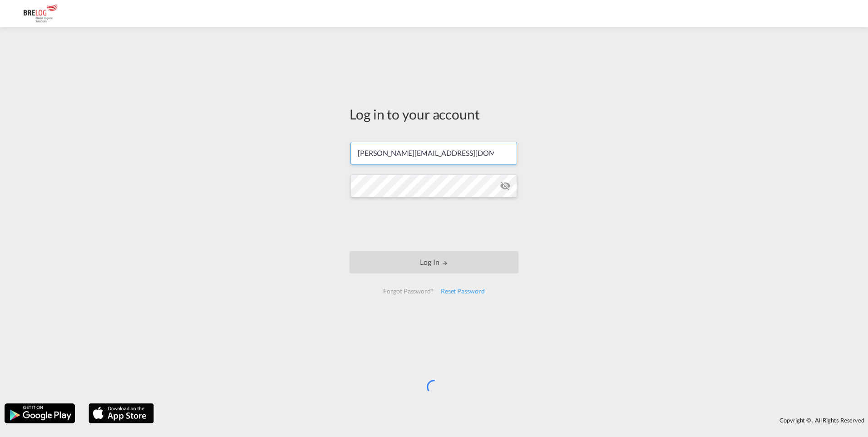 The image size is (868, 437). What do you see at coordinates (505, 186) in the screenshot?
I see `md-icon: icon-eye-off` at bounding box center [505, 186].